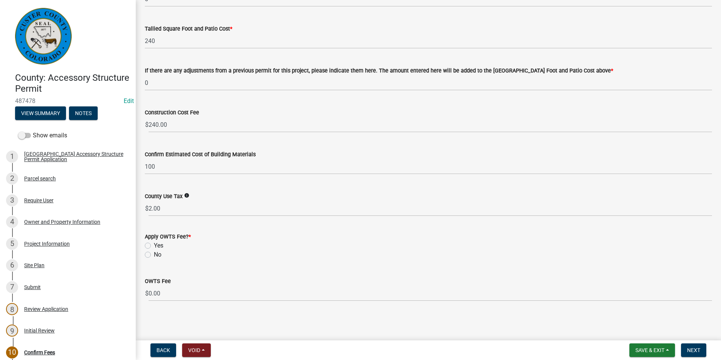  Describe the element at coordinates (12, 156) in the screenshot. I see `div: 1` at that location.